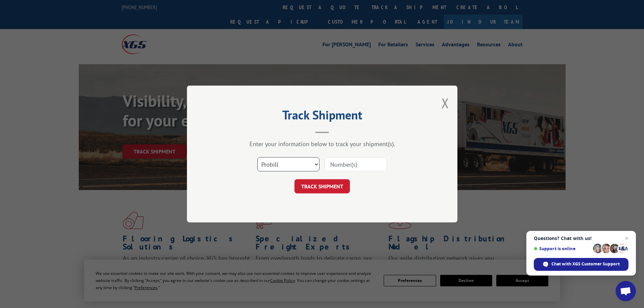  I want to click on span: Chat with XGS Customer Support, so click(586, 264).